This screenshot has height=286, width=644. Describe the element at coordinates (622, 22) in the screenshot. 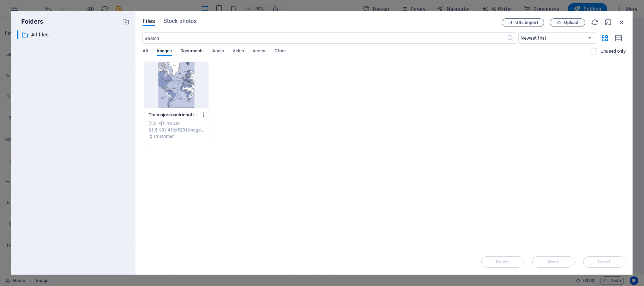

I see `i: Close` at that location.